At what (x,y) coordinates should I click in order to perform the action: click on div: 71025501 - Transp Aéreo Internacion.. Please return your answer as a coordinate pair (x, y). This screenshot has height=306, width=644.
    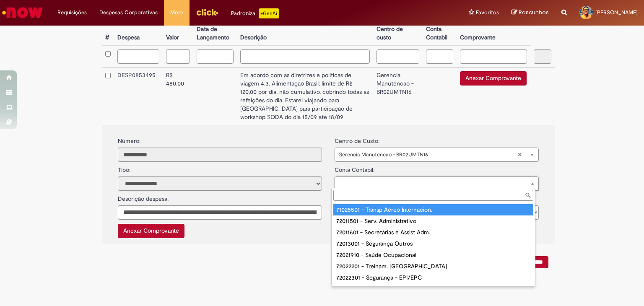
    Looking at the image, I should click on (433, 210).